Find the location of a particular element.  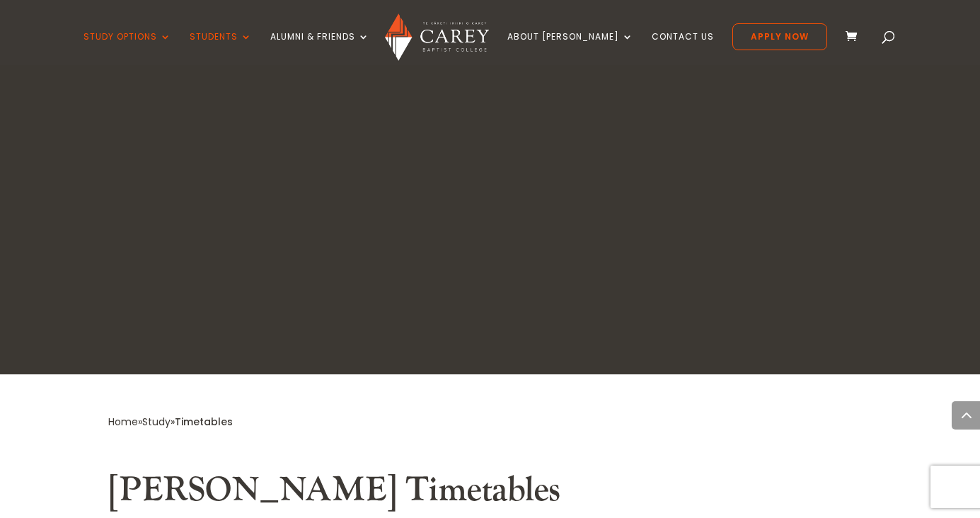

a: Contact Us is located at coordinates (683, 48).